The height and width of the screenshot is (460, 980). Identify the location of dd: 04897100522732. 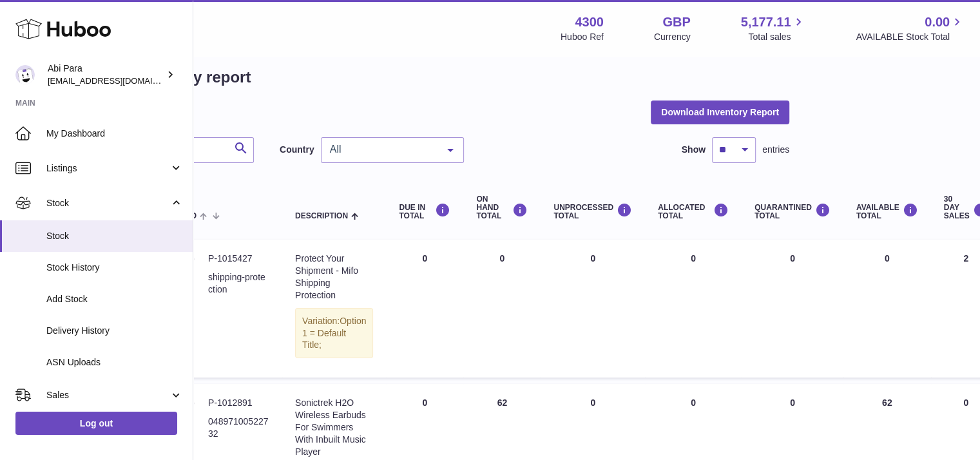
(238, 428).